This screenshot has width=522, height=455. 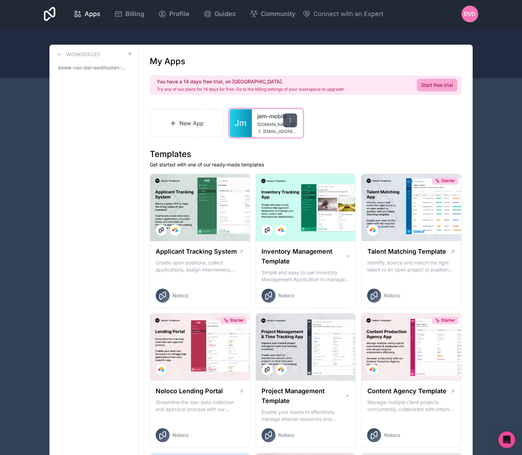 I want to click on a: Jm, so click(x=241, y=123).